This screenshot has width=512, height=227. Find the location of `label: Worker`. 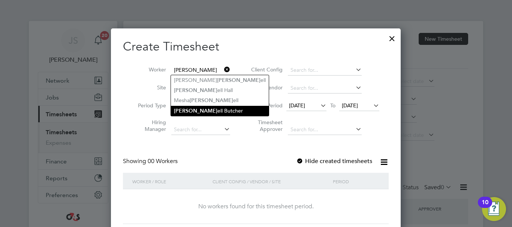

label: Worker is located at coordinates (149, 70).